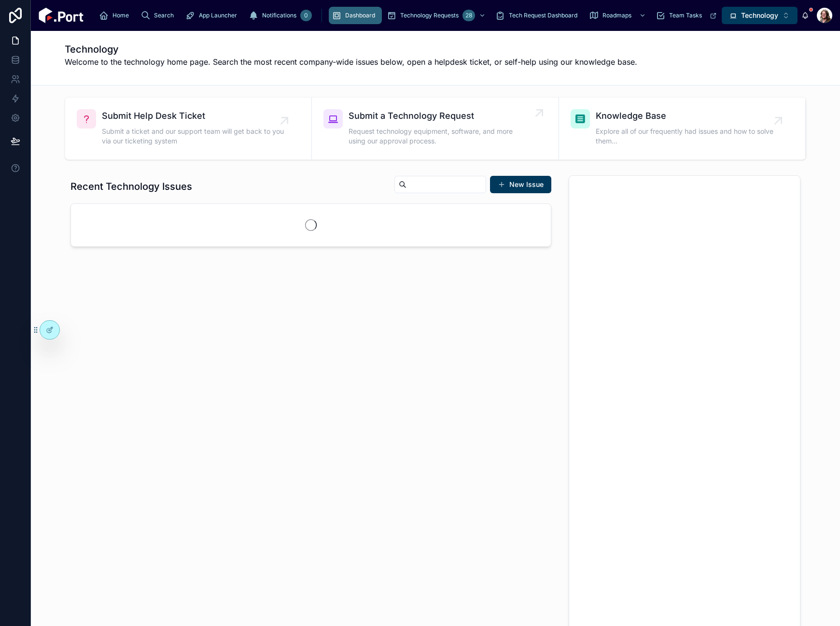 This screenshot has height=626, width=840. Describe the element at coordinates (218, 16) in the screenshot. I see `span: App Launcher` at that location.